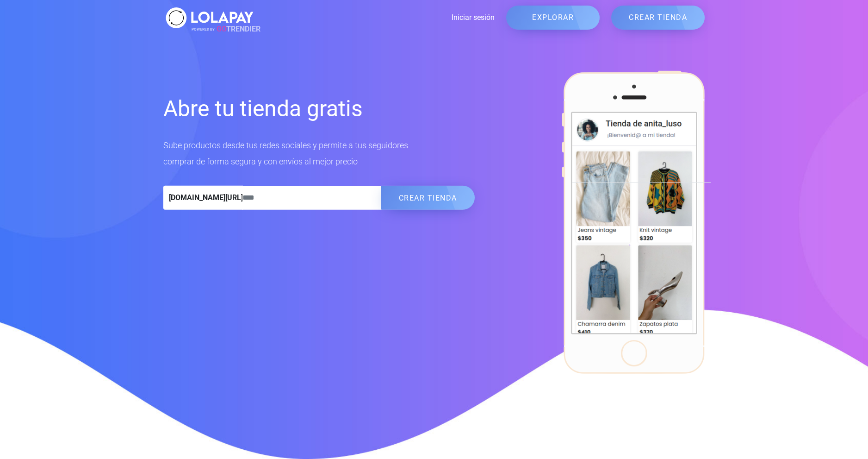  Describe the element at coordinates (375, 17) in the screenshot. I see `a: Iniciar sesión` at that location.